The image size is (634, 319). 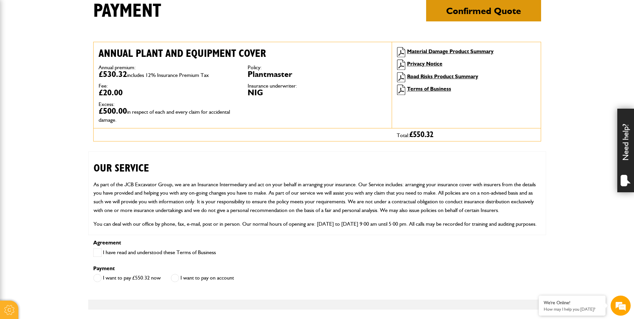 What do you see at coordinates (317, 224) in the screenshot?
I see `p: You can deal with our office by phone, fax, e-mail, post or in person. Our normal hours of openin...` at bounding box center [317, 224].